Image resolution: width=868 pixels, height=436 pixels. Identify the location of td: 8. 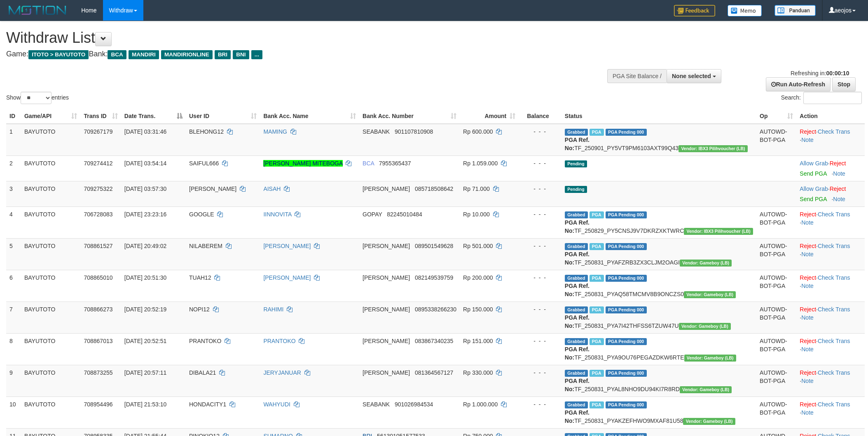
(13, 350).